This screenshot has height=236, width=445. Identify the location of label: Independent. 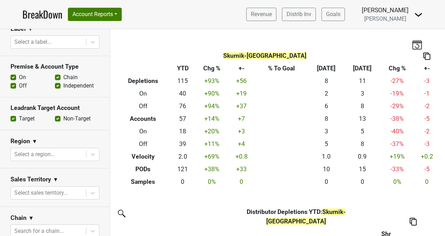
(78, 86).